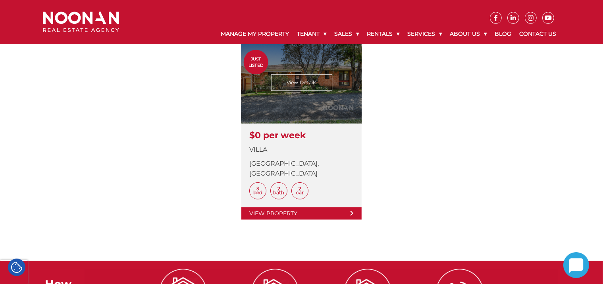  I want to click on img: Noonan Real Estate Agency, so click(81, 22).